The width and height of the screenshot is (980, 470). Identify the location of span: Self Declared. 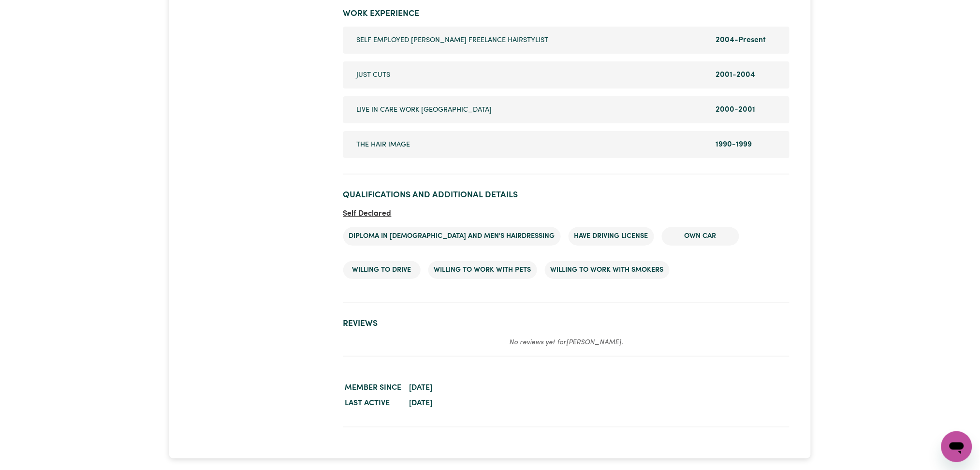
(368, 214).